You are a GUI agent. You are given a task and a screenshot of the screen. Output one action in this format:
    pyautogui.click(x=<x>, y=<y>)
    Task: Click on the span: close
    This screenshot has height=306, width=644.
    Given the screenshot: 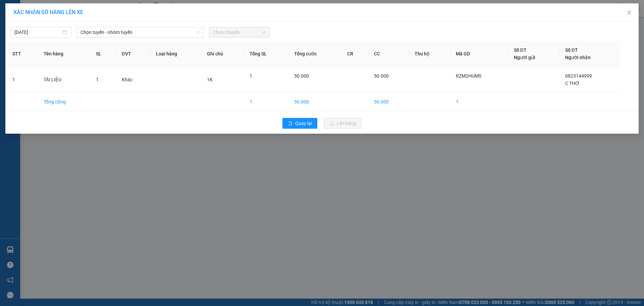 What is the action you would take?
    pyautogui.click(x=630, y=13)
    